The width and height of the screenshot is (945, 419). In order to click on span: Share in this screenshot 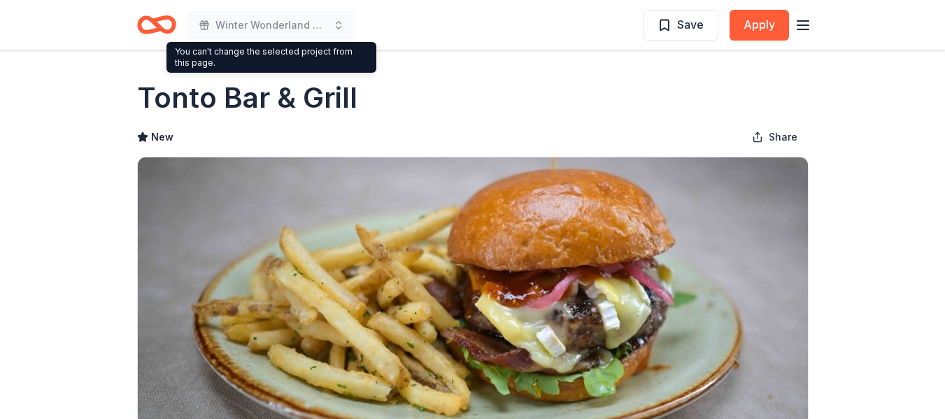, I will do `click(783, 137)`.